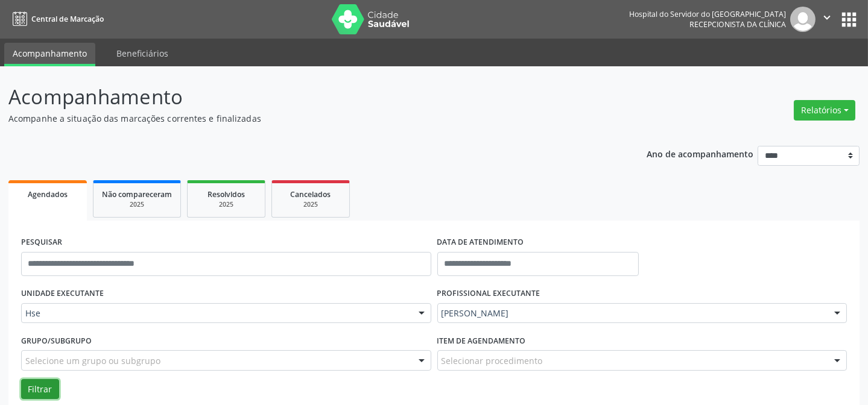 This screenshot has width=868, height=405. I want to click on label: PESQUISAR, so click(41, 242).